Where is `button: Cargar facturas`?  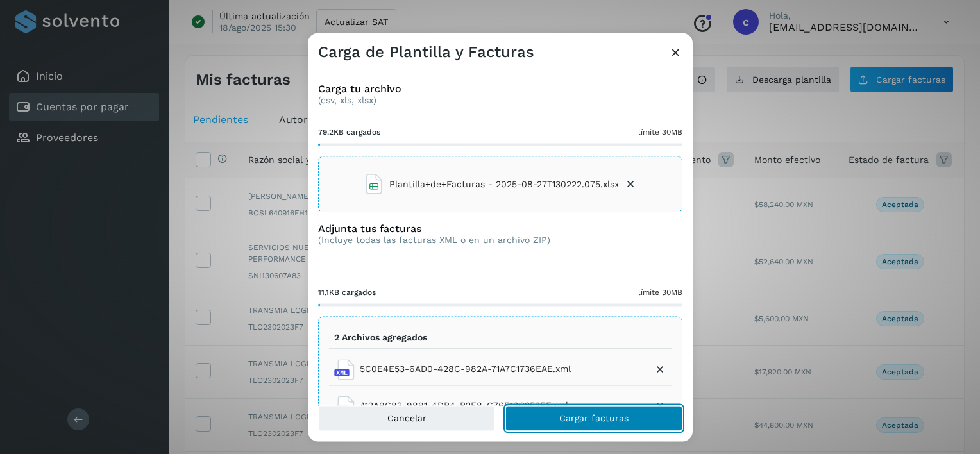
button: Cargar facturas is located at coordinates (594, 419).